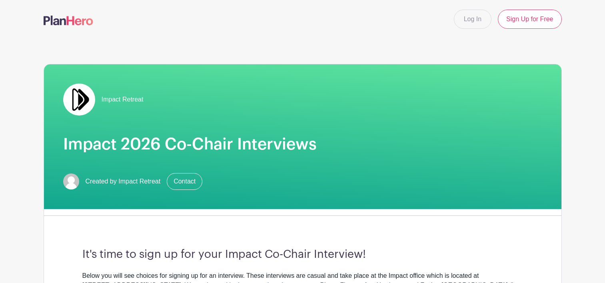  What do you see at coordinates (122, 100) in the screenshot?
I see `span: Impact Retreat` at bounding box center [122, 100].